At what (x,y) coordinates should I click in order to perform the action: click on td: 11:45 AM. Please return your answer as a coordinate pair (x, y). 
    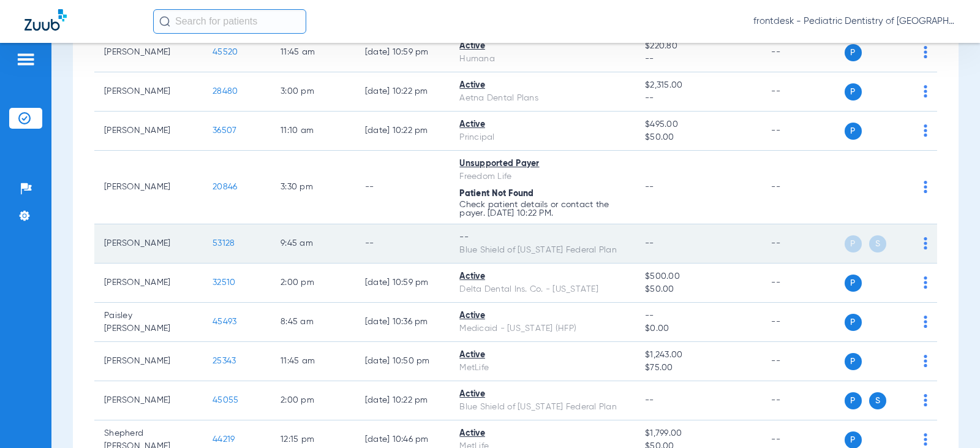
    Looking at the image, I should click on (313, 361).